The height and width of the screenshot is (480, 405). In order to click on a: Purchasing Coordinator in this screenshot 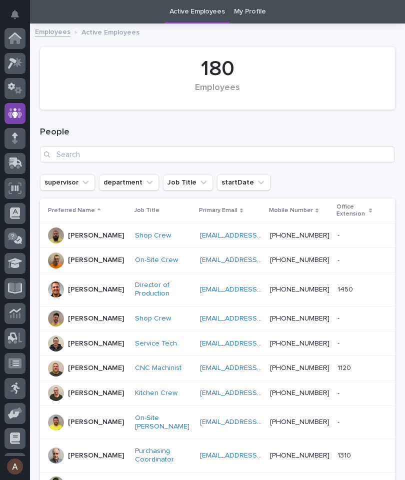, I will do `click(163, 455)`.